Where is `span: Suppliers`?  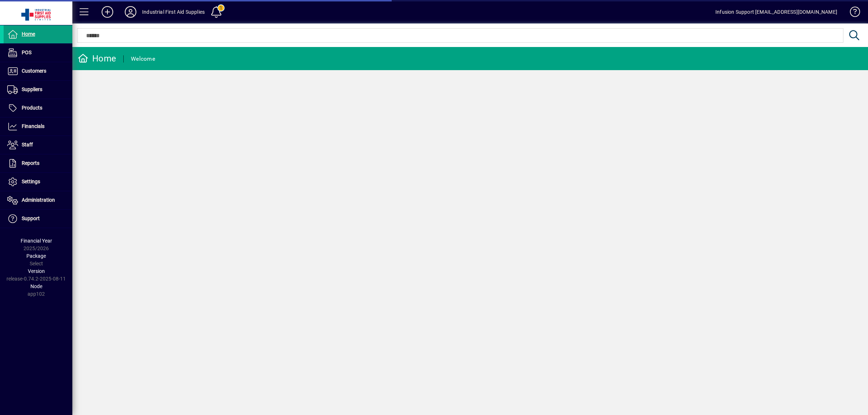 span: Suppliers is located at coordinates (32, 89).